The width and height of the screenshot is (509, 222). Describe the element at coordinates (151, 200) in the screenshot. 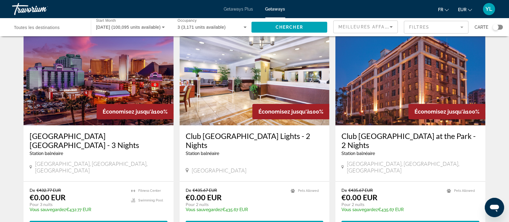

I see `span: Swimming Pool` at that location.